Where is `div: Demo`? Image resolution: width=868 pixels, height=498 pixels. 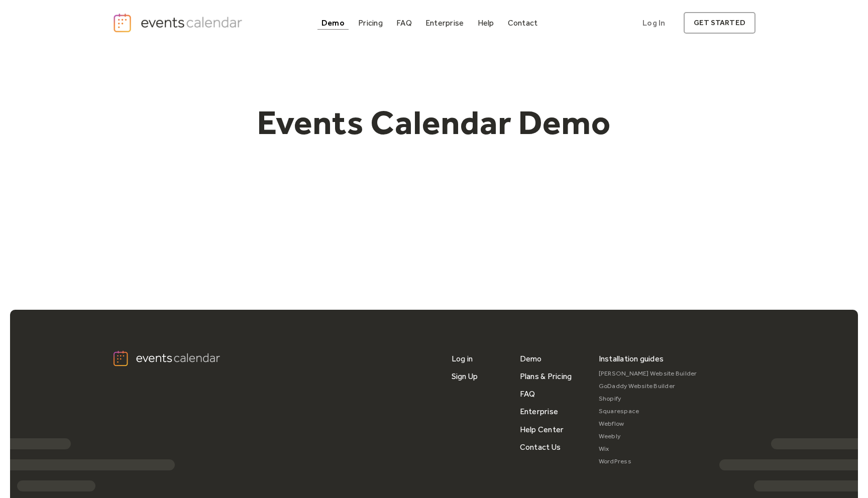
div: Demo is located at coordinates (333, 23).